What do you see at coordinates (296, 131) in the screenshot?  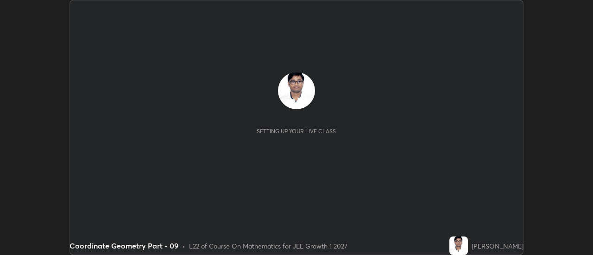 I see `div: Setting up your live class` at bounding box center [296, 131].